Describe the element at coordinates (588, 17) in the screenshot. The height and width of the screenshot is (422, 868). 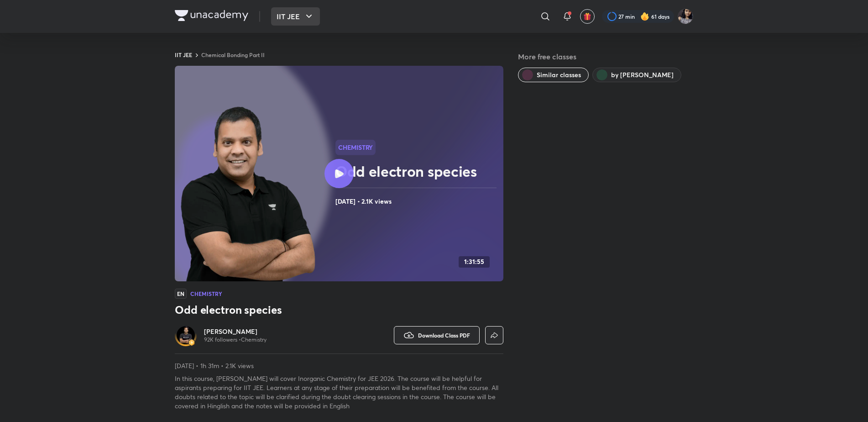
I see `button: avatar` at that location.